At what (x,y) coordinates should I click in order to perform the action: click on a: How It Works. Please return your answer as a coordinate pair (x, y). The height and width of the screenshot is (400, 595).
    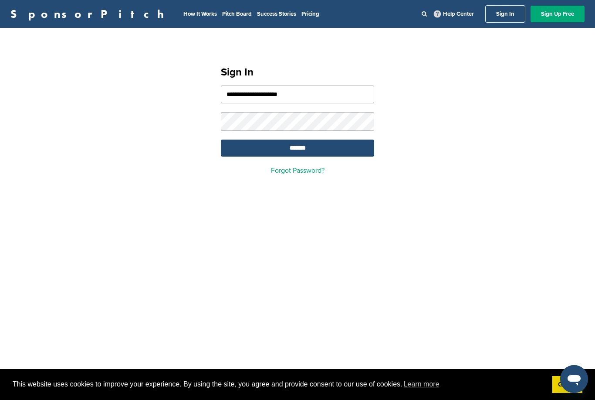
    Looking at the image, I should click on (200, 14).